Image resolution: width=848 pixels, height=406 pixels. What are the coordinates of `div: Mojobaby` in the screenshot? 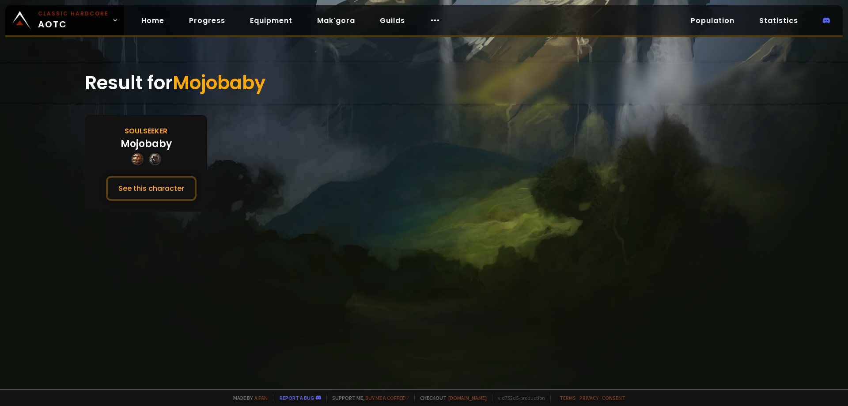 It's located at (146, 144).